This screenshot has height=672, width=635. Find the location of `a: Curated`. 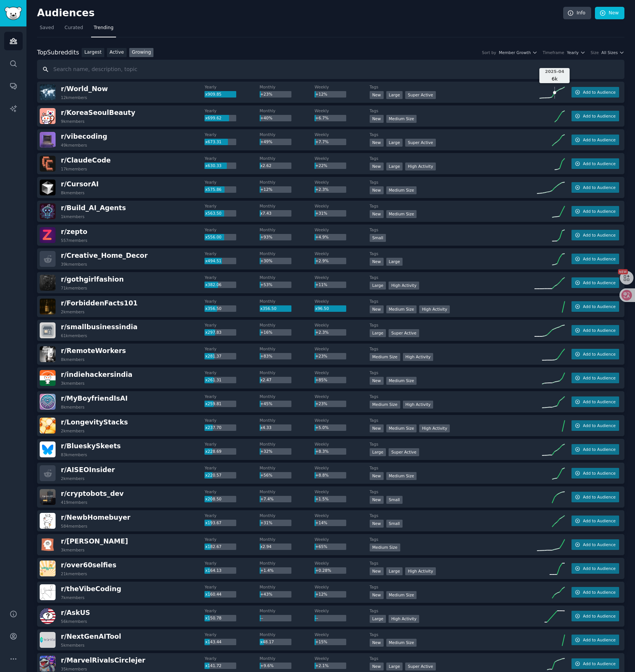

a: Curated is located at coordinates (74, 30).